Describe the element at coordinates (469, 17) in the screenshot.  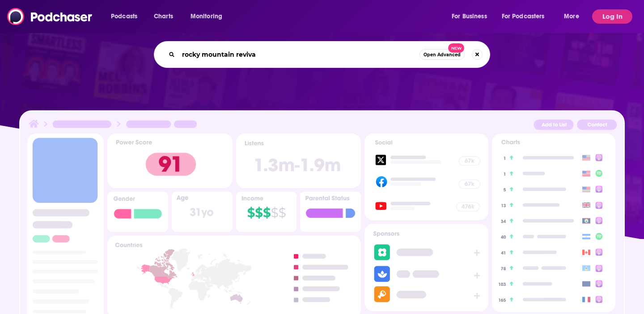
I see `span: For Business` at that location.